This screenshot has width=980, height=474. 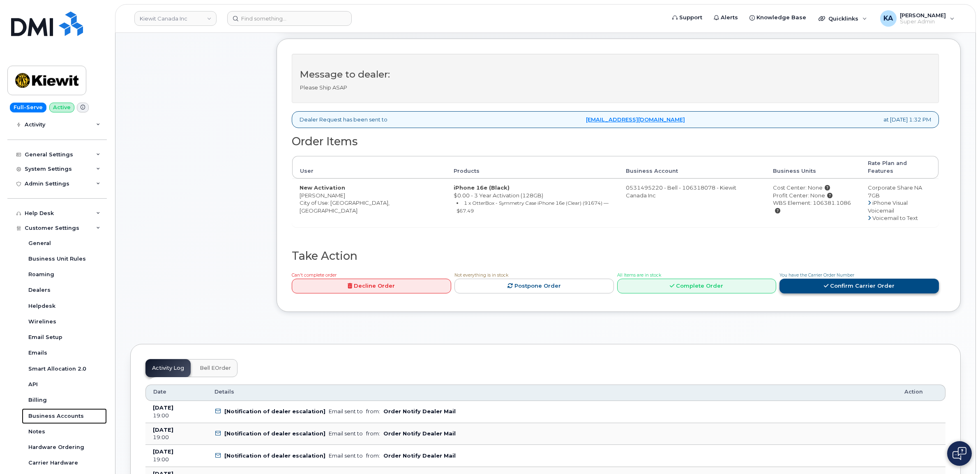 I want to click on input: Find something..., so click(x=289, y=18).